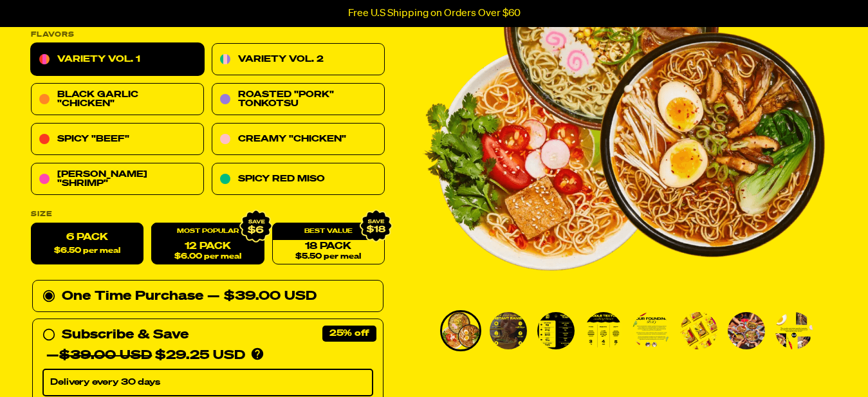  Describe the element at coordinates (623, 331) in the screenshot. I see `div: PDP main carousel thumbnails` at that location.